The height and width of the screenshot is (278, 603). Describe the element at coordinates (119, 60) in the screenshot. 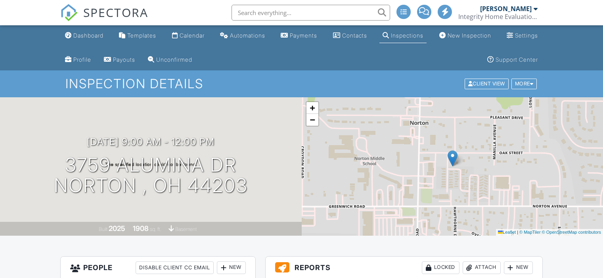

I see `a: Payouts` at that location.